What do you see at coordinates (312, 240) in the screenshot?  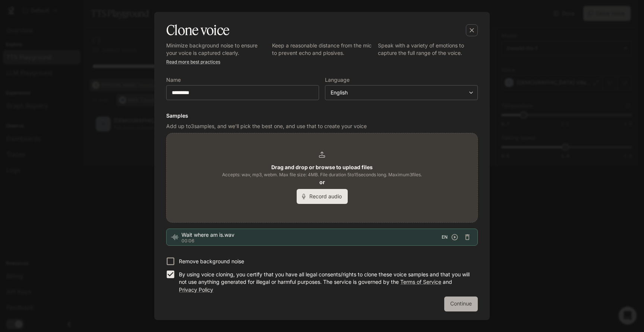 I see `p: 00:06` at bounding box center [312, 240].